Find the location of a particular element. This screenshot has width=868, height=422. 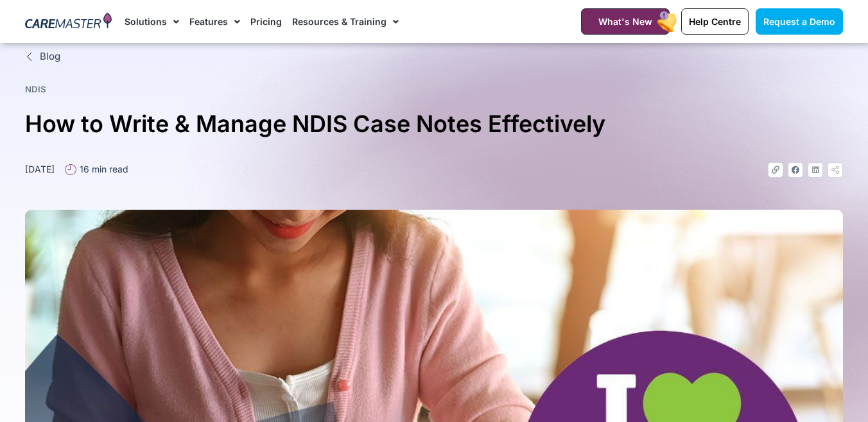

img: CareMaster Logo is located at coordinates (68, 22).